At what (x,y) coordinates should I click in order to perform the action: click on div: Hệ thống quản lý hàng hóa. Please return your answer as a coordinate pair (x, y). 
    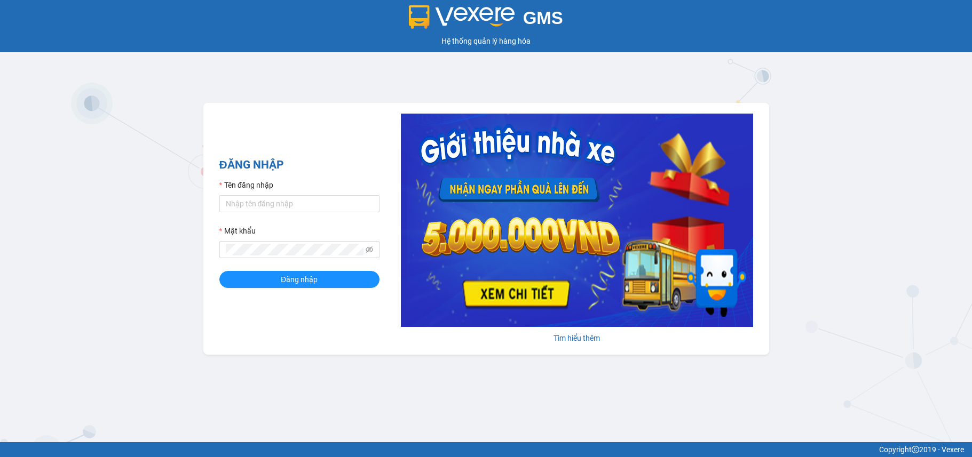
    Looking at the image, I should click on (486, 41).